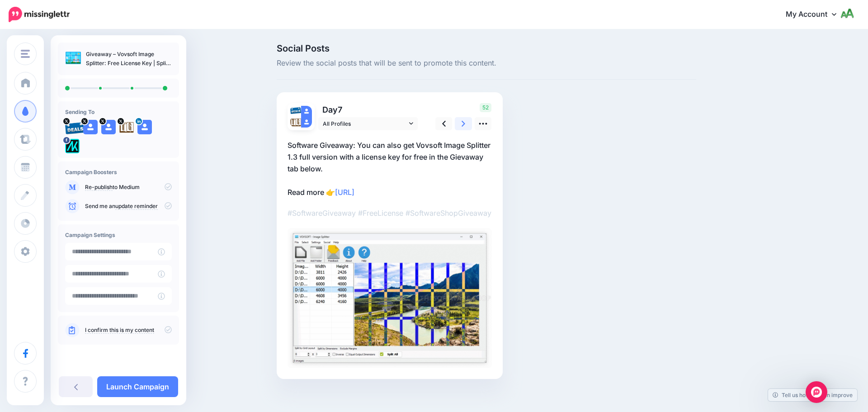 This screenshot has height=412, width=868. Describe the element at coordinates (486, 63) in the screenshot. I see `span: Review the social posts that will be sent to promote this content.` at that location.